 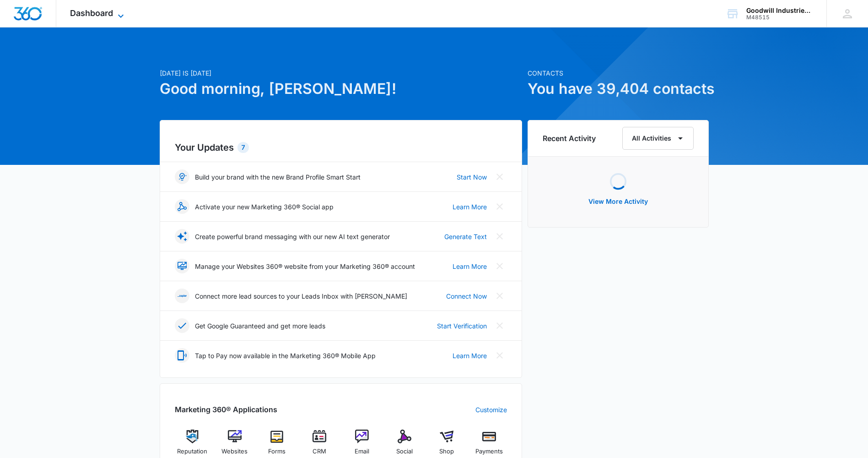 I want to click on span: CRM, so click(x=320, y=451).